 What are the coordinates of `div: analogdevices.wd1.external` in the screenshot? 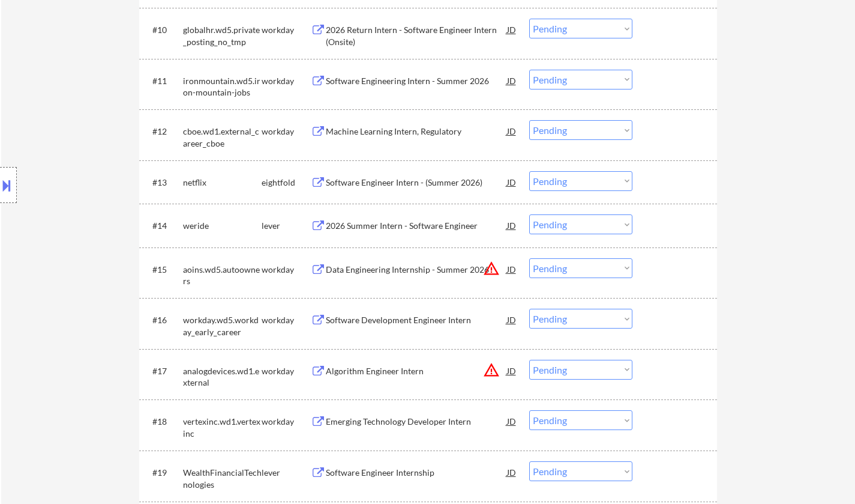 It's located at (222, 377).